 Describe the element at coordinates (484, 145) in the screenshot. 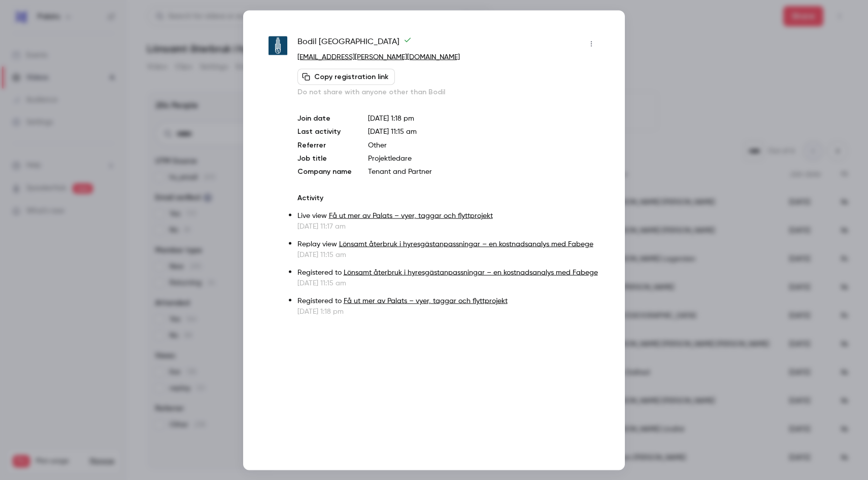

I see `p: Other` at that location.